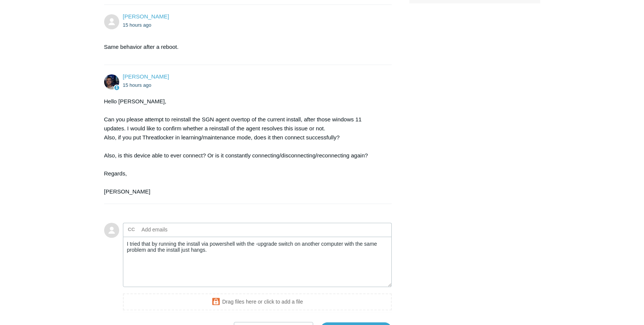 Image resolution: width=644 pixels, height=325 pixels. Describe the element at coordinates (146, 77) in the screenshot. I see `span: Connor Davis` at that location.